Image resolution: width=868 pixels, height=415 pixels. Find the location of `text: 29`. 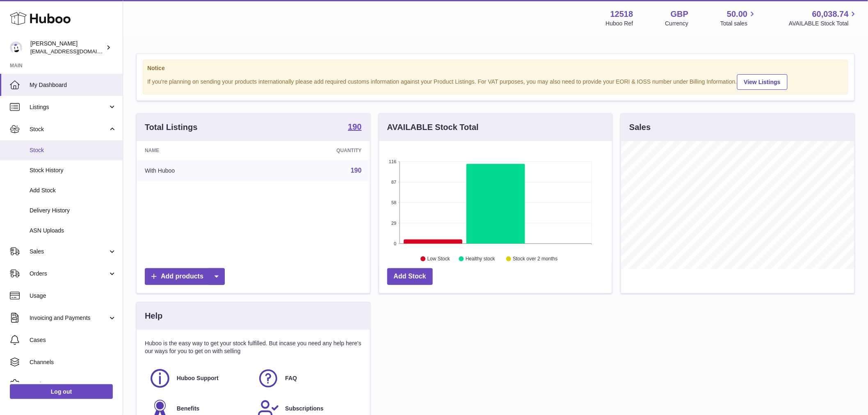

text: 29 is located at coordinates (393, 223).